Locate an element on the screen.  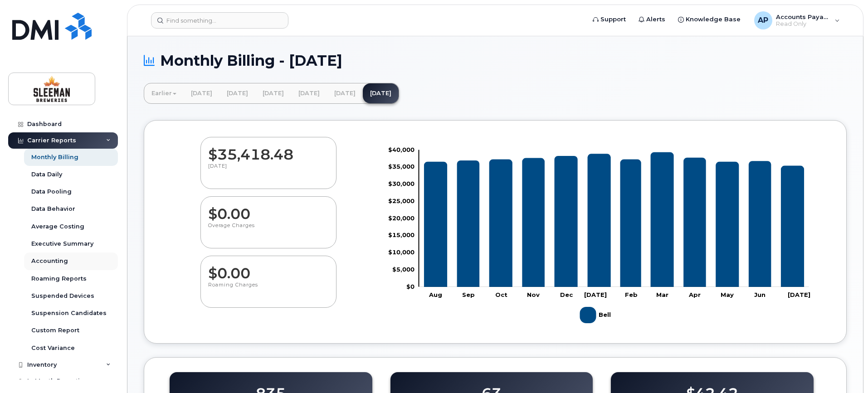
tspan: Dec is located at coordinates (566, 294).